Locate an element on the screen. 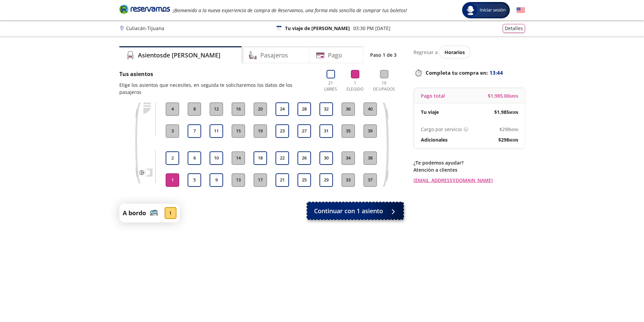 This screenshot has width=644, height=322. button: 30 is located at coordinates (326, 158).